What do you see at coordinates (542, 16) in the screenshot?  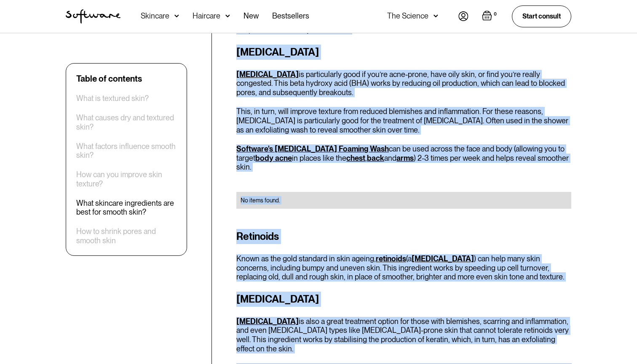 I see `a: Start consult` at bounding box center [542, 16].